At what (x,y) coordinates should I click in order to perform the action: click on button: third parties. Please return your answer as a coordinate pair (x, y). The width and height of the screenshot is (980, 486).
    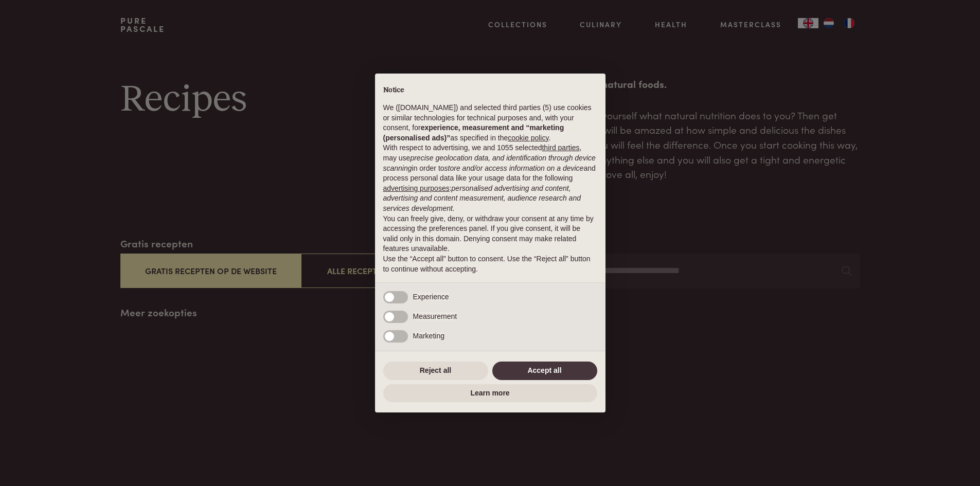
    Looking at the image, I should click on (560, 148).